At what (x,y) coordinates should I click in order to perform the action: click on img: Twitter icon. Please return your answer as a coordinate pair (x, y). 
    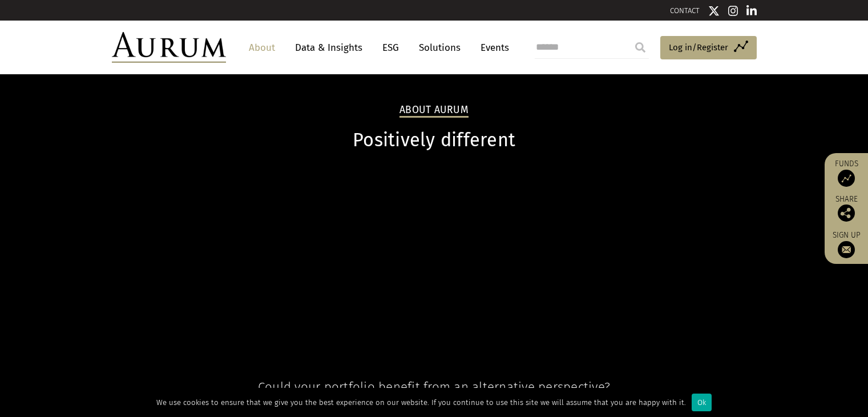
    Looking at the image, I should click on (714, 11).